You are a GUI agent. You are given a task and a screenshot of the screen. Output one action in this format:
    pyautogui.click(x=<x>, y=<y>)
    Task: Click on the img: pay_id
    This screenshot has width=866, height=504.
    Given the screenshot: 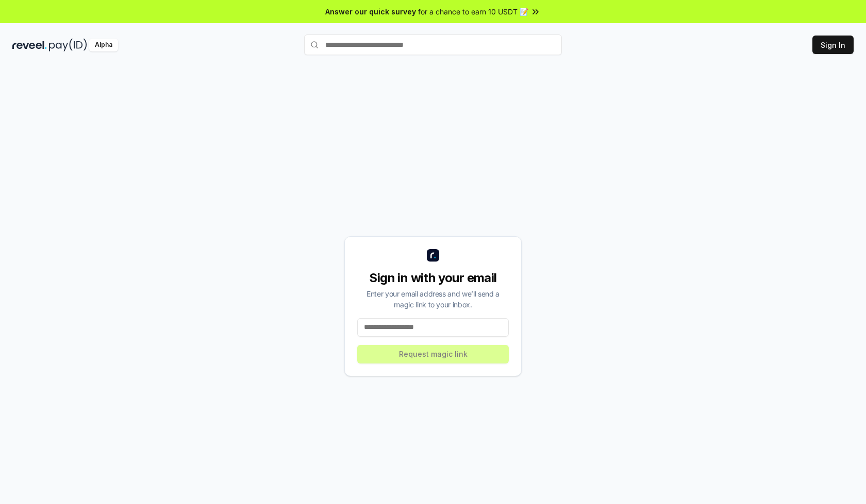 What is the action you would take?
    pyautogui.click(x=68, y=44)
    